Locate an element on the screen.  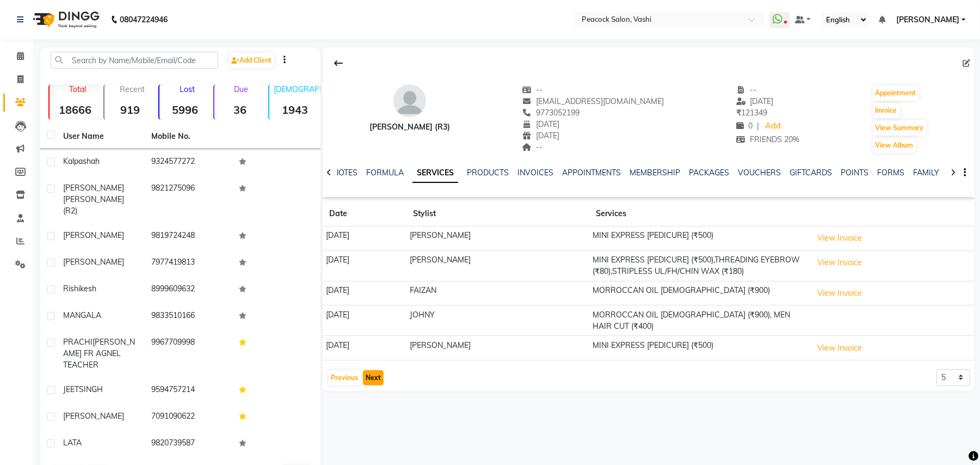
a: FORMULA is located at coordinates (384, 173).